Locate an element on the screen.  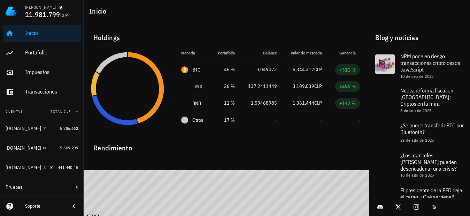
div: 45 % is located at coordinates (225, 69).